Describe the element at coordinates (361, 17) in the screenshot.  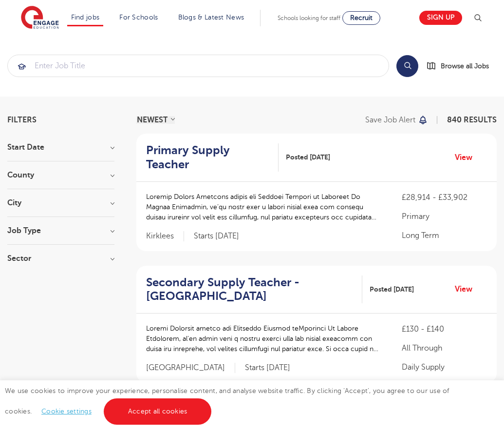
I see `span: Recruit` at that location.